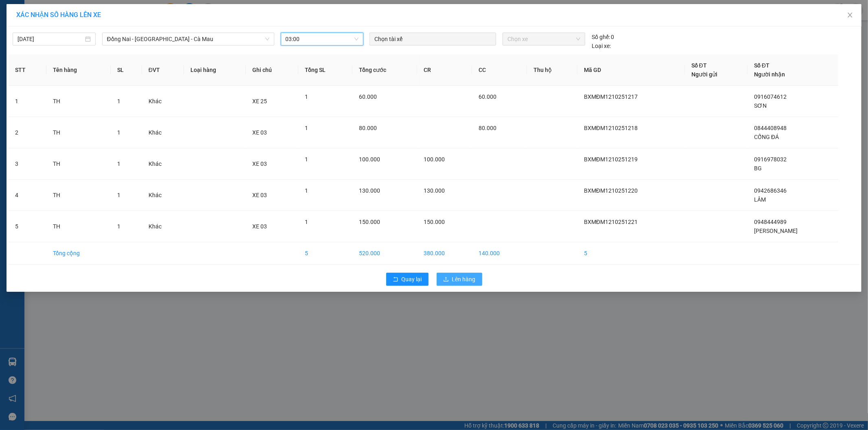 This screenshot has width=868, height=430. I want to click on th: Ghi chú, so click(272, 70).